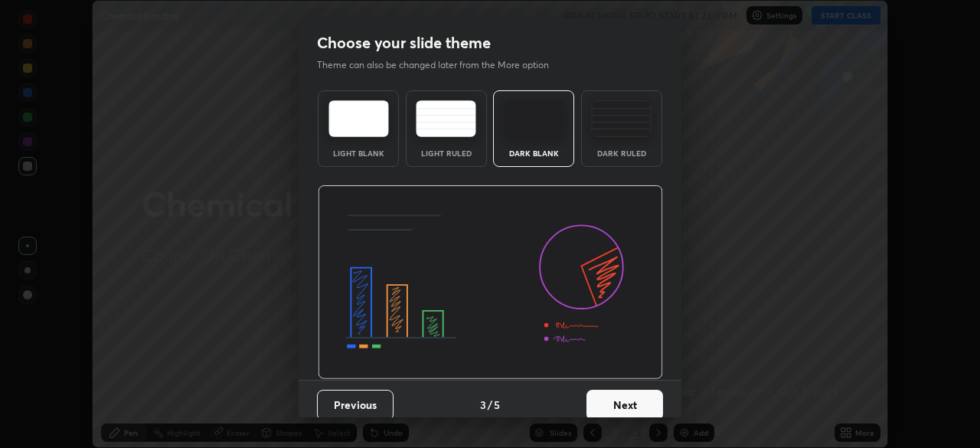 The height and width of the screenshot is (448, 980). Describe the element at coordinates (533, 118) in the screenshot. I see `img: darkTheme.f0cc69e5.svg` at that location.